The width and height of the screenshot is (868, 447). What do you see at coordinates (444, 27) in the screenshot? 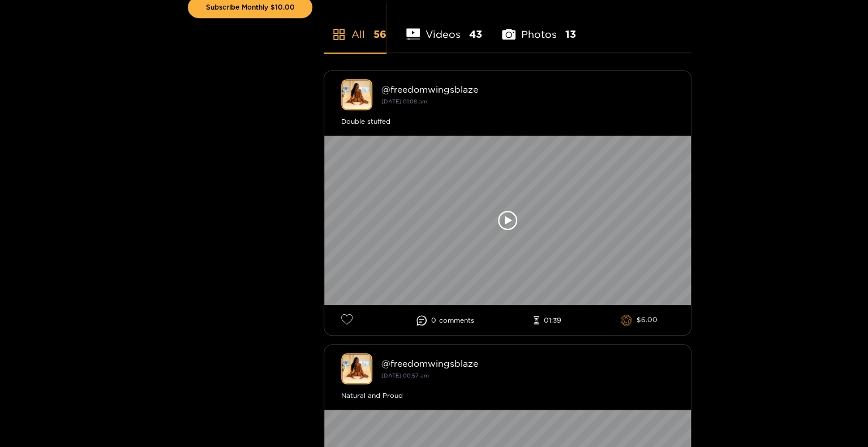
I see `li: Videos` at bounding box center [444, 27].